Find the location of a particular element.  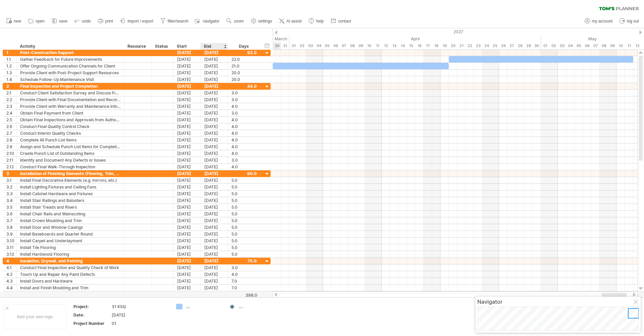

div: 4.4 is located at coordinates (11, 288).